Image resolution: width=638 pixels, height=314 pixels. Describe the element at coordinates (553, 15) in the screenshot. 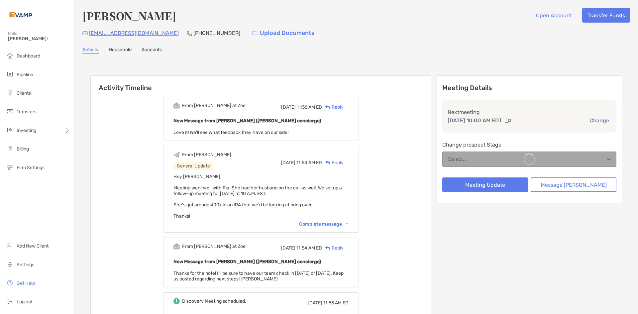

I see `button: Open Account` at that location.